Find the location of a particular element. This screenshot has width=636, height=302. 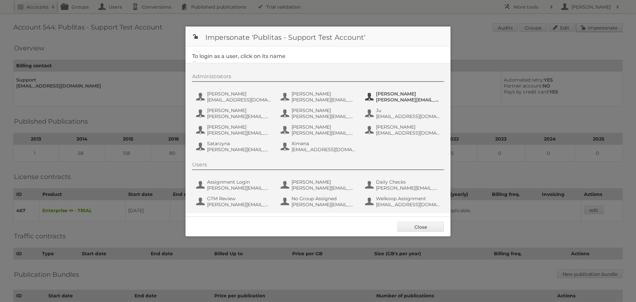

span: Daily Checks is located at coordinates (408, 182).